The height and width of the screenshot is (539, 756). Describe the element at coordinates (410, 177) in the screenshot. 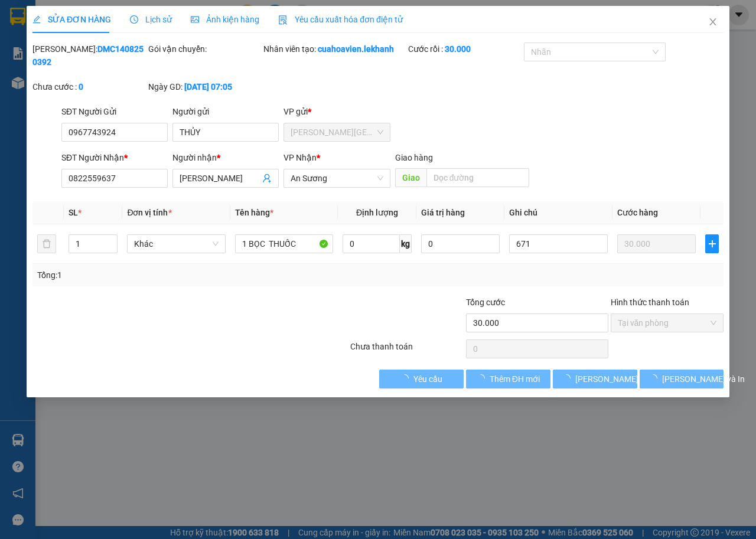

I see `span: Giao` at that location.